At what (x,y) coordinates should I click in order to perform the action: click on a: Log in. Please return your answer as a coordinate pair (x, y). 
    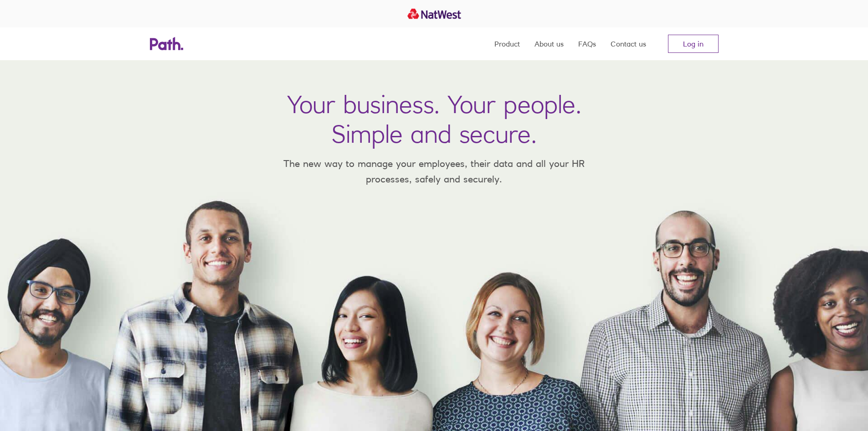
    Looking at the image, I should click on (693, 44).